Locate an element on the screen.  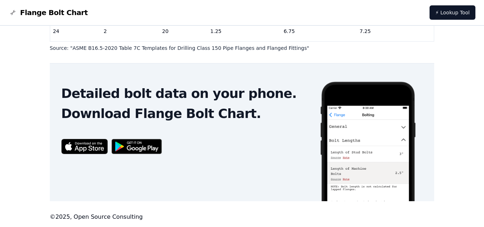
td: 1.25 is located at coordinates (244, 31).